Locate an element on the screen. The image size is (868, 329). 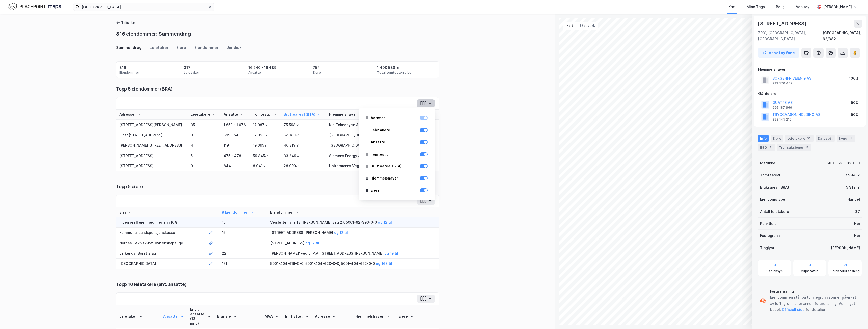
div: Bransje is located at coordinates (238, 316).